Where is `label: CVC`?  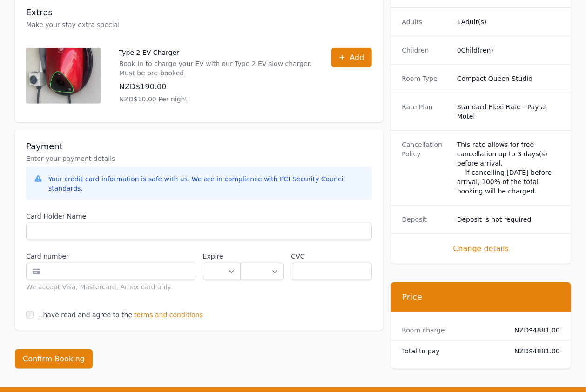 label: CVC is located at coordinates (331, 256).